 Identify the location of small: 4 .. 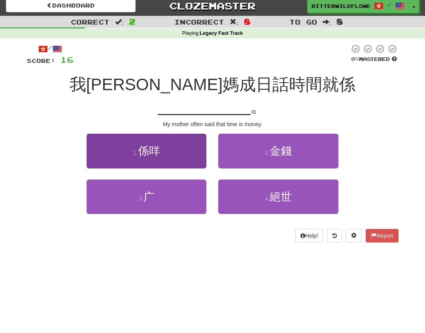
(268, 199).